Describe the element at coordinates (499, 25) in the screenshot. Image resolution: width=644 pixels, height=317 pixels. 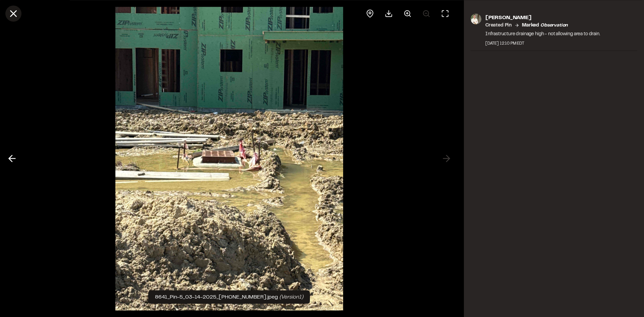
I see `p: Created Pin` at that location.